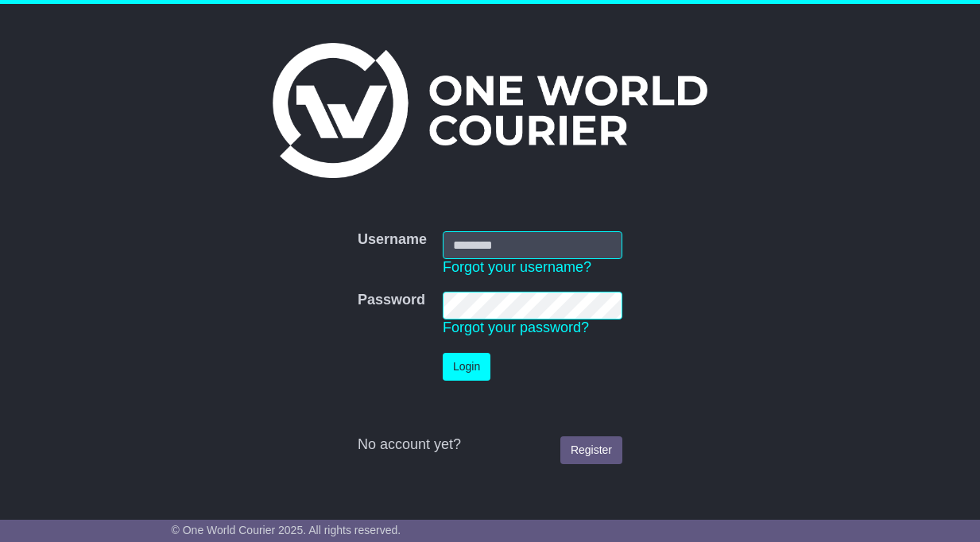 This screenshot has height=542, width=980. Describe the element at coordinates (489, 110) in the screenshot. I see `img: One World` at that location.